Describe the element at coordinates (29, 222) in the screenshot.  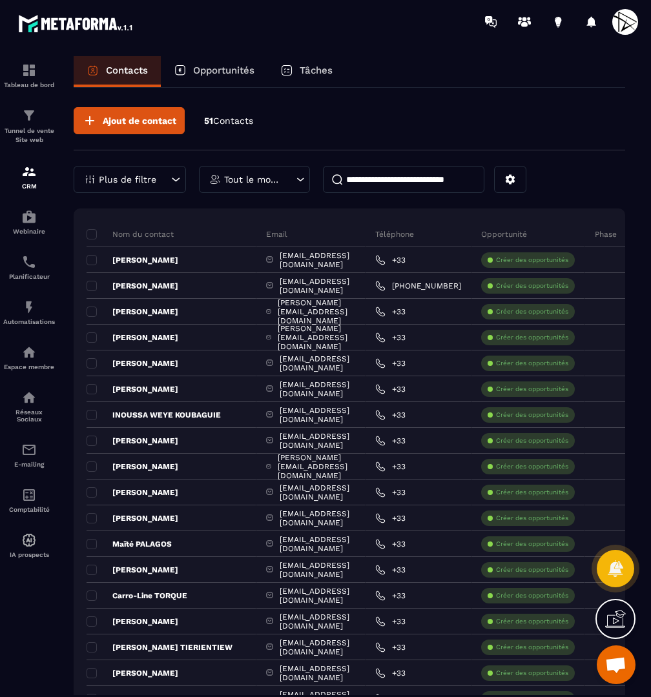
I see `a: automationsautomationsWebinaire` at that location.